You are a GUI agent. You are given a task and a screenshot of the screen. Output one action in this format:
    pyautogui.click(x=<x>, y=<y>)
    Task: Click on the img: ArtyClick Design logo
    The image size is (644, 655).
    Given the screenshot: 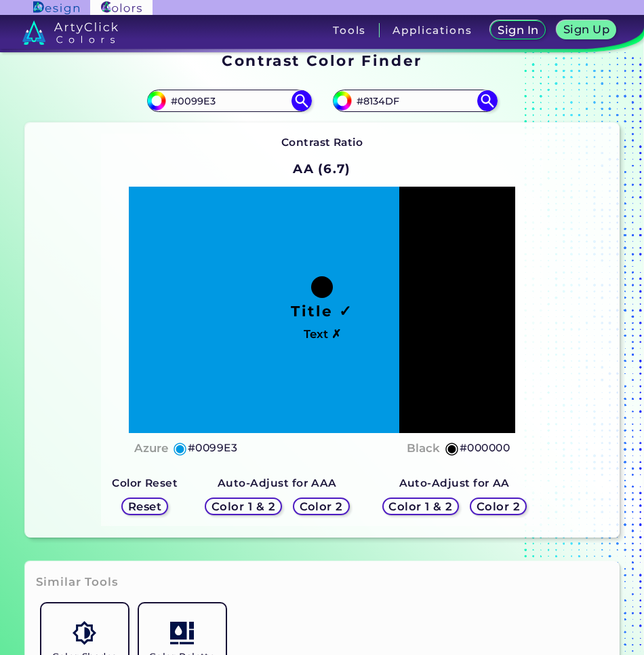 What is the action you would take?
    pyautogui.click(x=56, y=7)
    